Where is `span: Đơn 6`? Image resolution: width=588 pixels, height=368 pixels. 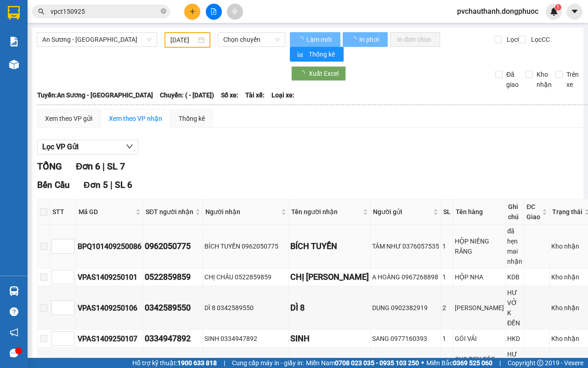 span: Đơn 6 is located at coordinates (88, 166).